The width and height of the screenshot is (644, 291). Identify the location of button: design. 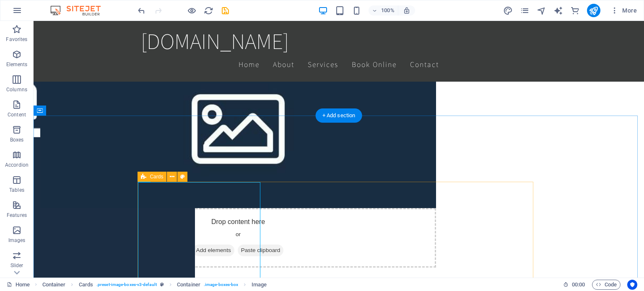
(508, 10).